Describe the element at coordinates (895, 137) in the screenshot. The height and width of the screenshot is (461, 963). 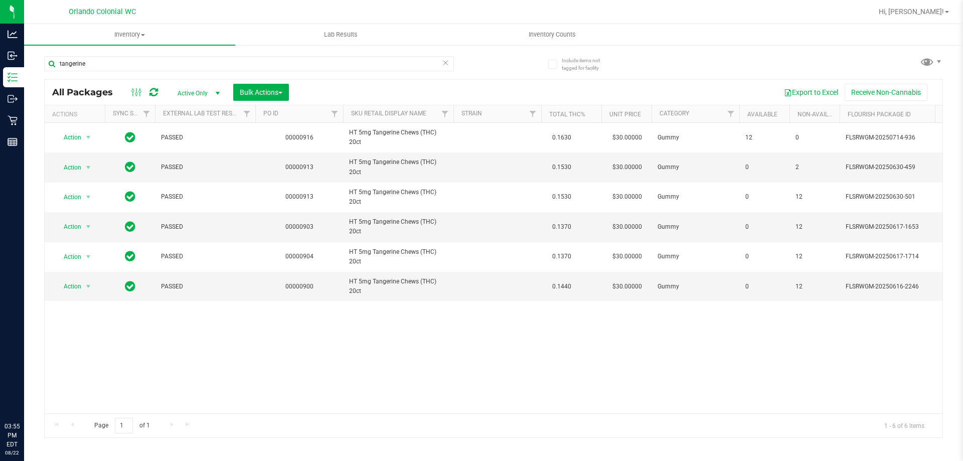
I see `span: FLSRWGM-20250714-936` at that location.